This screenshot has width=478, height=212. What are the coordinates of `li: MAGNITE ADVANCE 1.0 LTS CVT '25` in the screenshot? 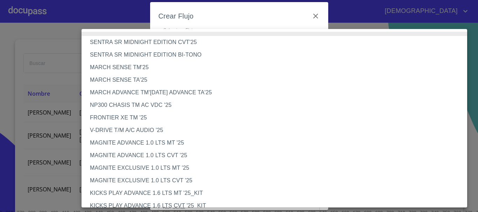 It's located at (277, 156).